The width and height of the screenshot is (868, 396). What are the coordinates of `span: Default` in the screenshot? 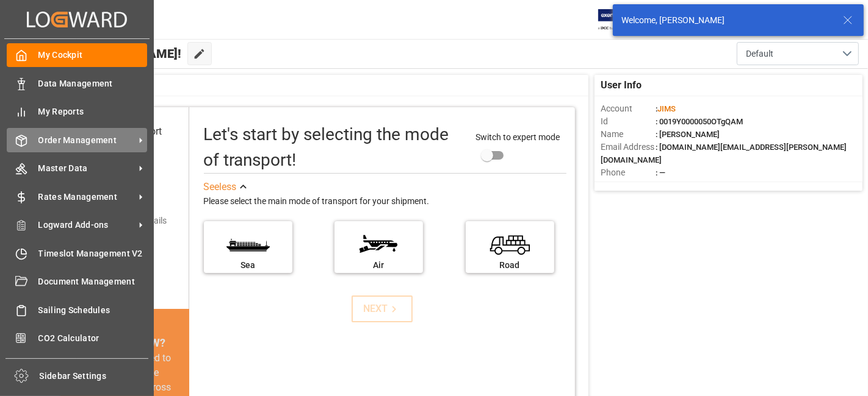 It's located at (759, 53).